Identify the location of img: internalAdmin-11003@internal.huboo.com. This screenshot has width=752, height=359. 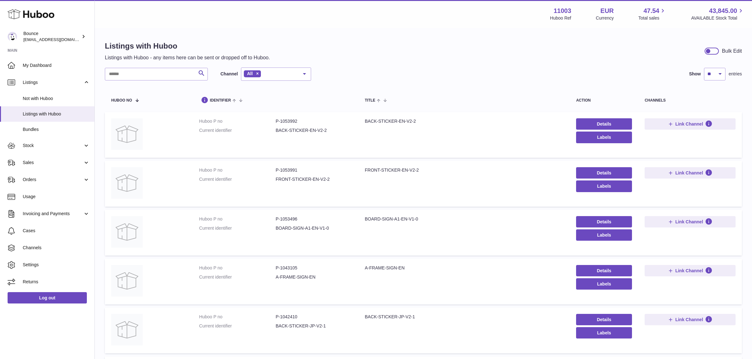
(12, 37).